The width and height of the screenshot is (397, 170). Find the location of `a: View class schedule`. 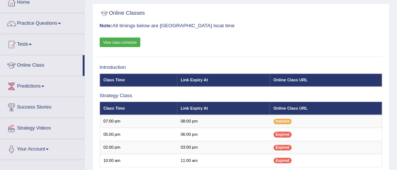

a: View class schedule is located at coordinates (120, 42).